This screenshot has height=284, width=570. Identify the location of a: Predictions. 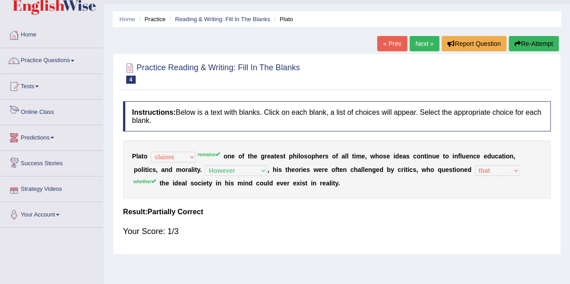
(52, 136).